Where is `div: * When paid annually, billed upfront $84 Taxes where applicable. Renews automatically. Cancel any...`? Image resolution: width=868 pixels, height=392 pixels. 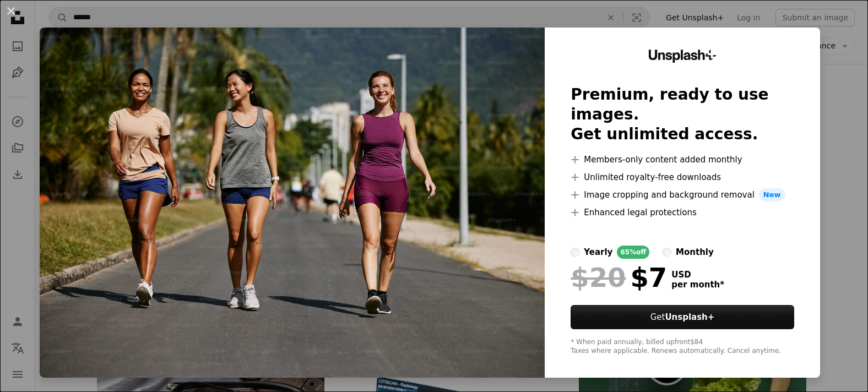 div: * When paid annually, billed upfront $84 Taxes where applicable. Renews automatically. Cancel any... is located at coordinates (682, 347).